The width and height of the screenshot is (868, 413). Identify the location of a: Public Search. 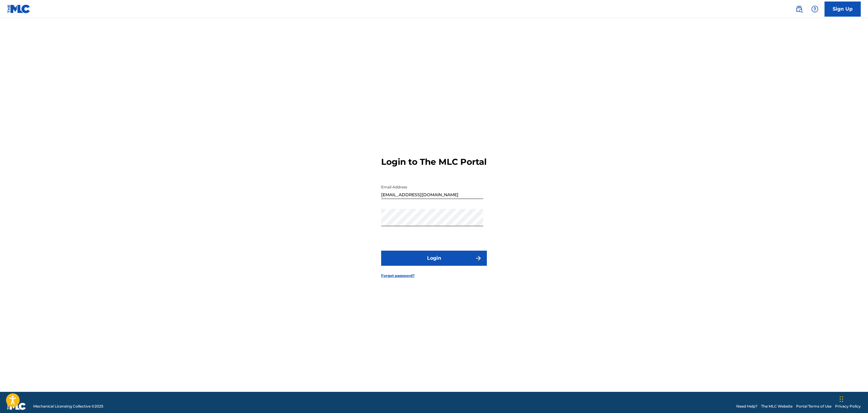
(799, 9).